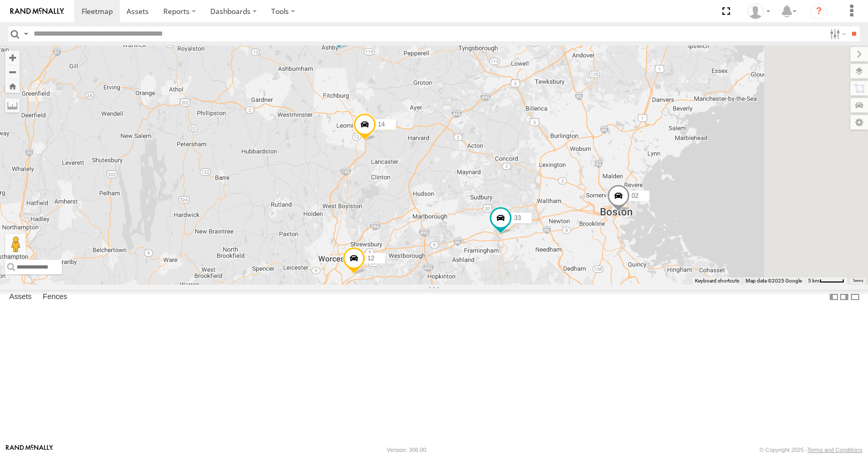 The image size is (868, 455). Describe the element at coordinates (811, 450) in the screenshot. I see `div: © Copyright 2025 -` at that location.